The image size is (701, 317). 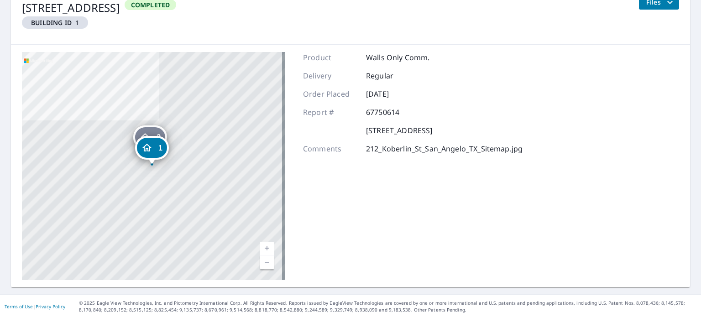 I want to click on p: Delivery, so click(x=330, y=76).